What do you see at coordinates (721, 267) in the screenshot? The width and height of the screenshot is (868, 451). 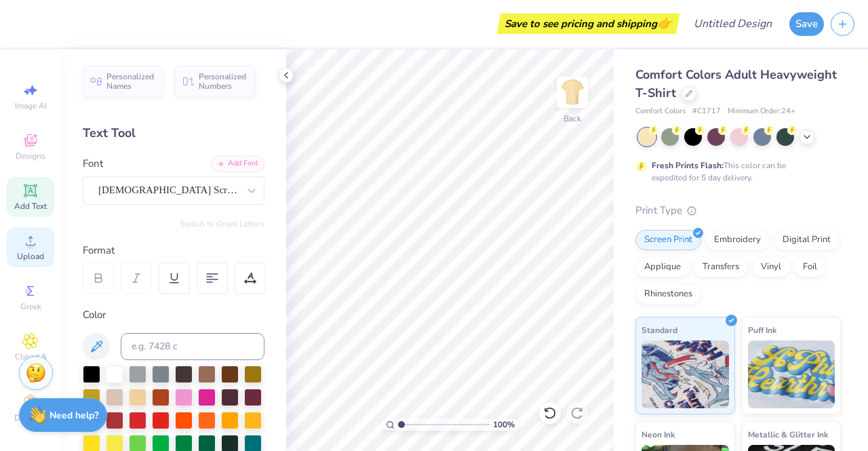 I see `div: Transfers` at bounding box center [721, 267].